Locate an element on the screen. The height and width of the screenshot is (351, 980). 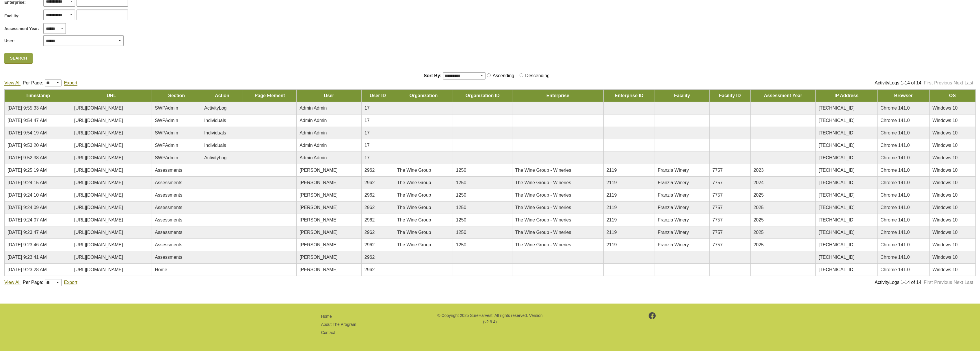
p: © Copyright 2025 SureHarvest. All rights reserved. Version (v2.9.4) is located at coordinates (490, 318).